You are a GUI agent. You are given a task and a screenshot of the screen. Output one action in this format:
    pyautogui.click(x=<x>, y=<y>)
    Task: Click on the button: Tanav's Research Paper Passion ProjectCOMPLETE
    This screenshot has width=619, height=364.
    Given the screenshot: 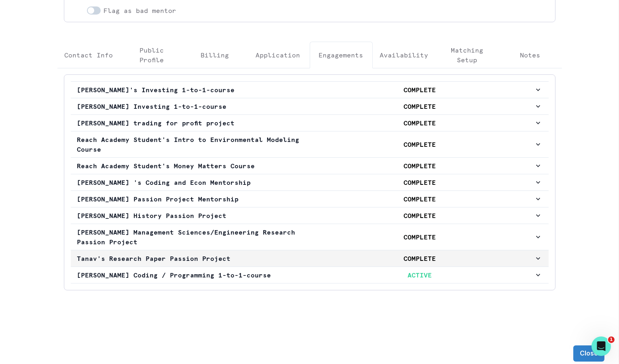 What is the action you would take?
    pyautogui.click(x=310, y=258)
    